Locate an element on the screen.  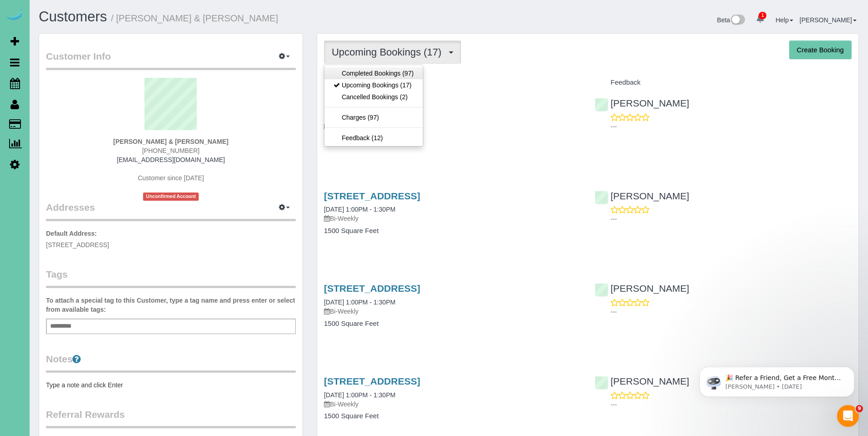
a: Charges (97) is located at coordinates (374, 118).